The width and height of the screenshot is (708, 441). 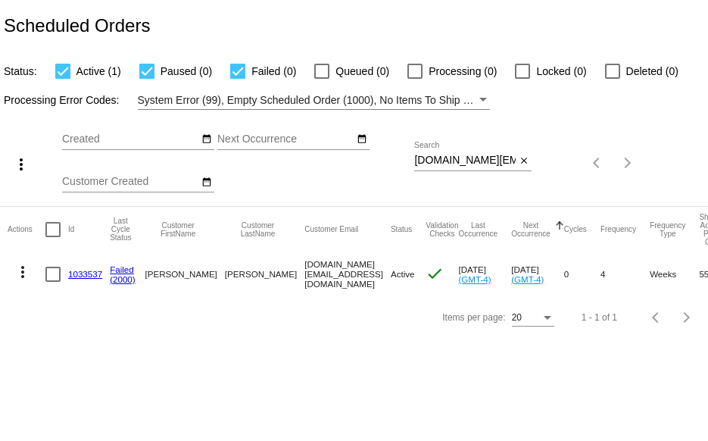 What do you see at coordinates (71, 230) in the screenshot?
I see `button: Change sorting for Id` at bounding box center [71, 230].